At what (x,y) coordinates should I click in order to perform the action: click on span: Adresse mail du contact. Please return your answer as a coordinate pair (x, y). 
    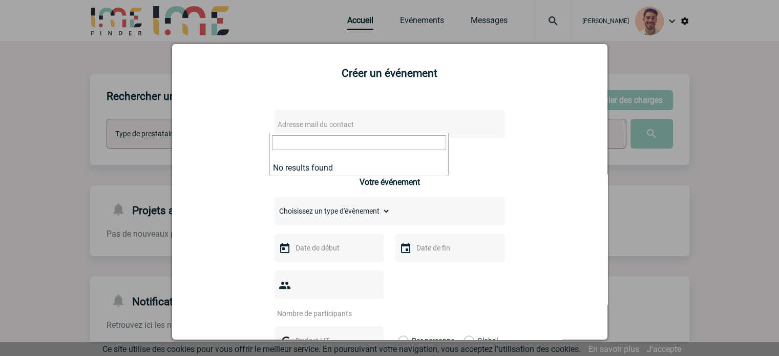
    Looking at the image, I should click on (315, 124).